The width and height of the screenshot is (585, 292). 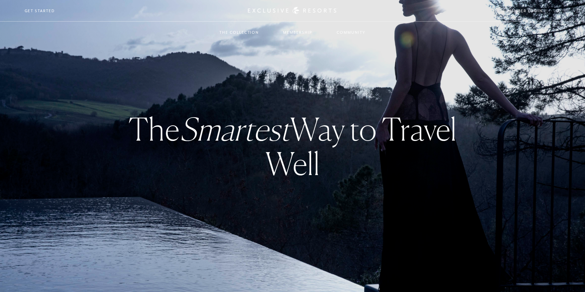 I want to click on a: Get Started, so click(x=40, y=11).